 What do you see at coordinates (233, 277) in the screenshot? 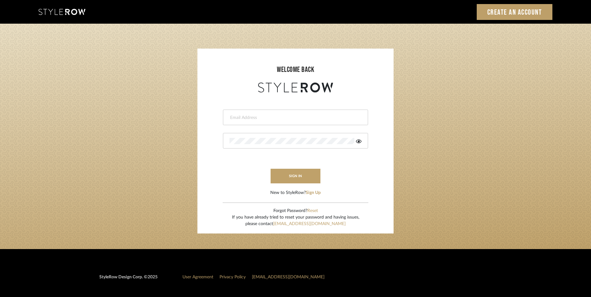
I see `a: Privacy Policy` at bounding box center [233, 277].